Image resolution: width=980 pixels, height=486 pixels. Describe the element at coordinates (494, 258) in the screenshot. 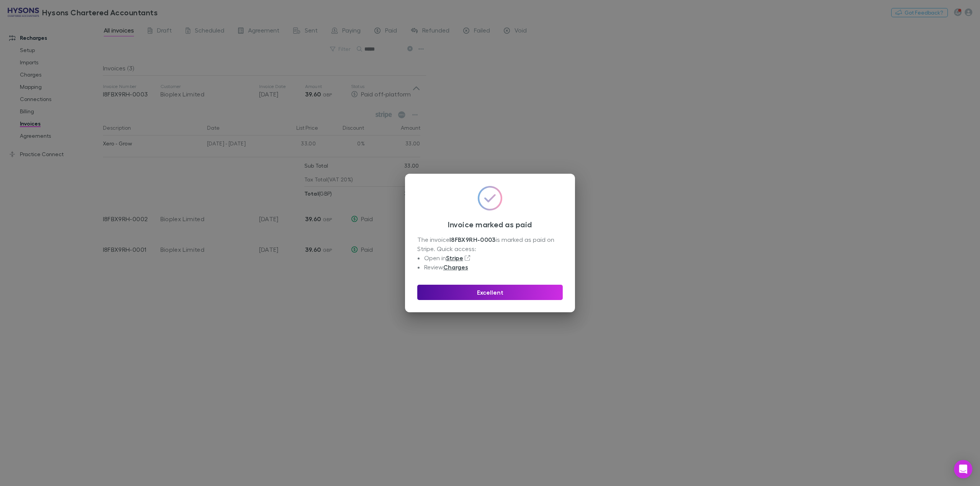

I see `li: Open in` at that location.